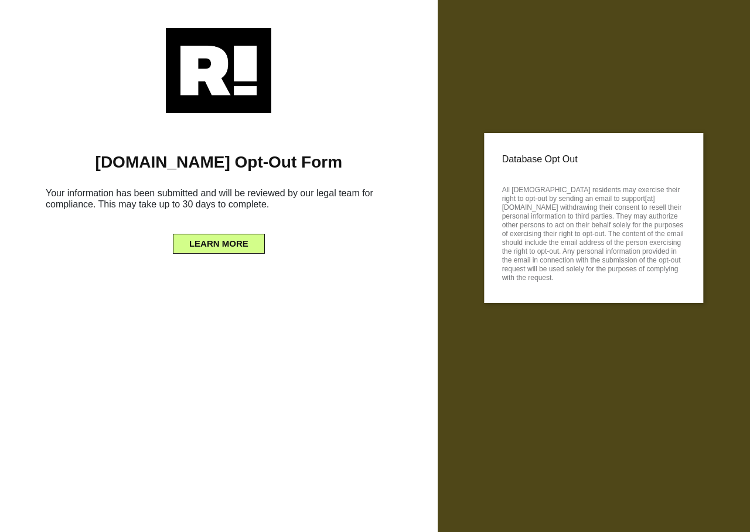  What do you see at coordinates (218, 201) in the screenshot?
I see `h6: Your information has been submitted and will be reviewed by our legal team for compliance. This m...` at bounding box center [218, 201].